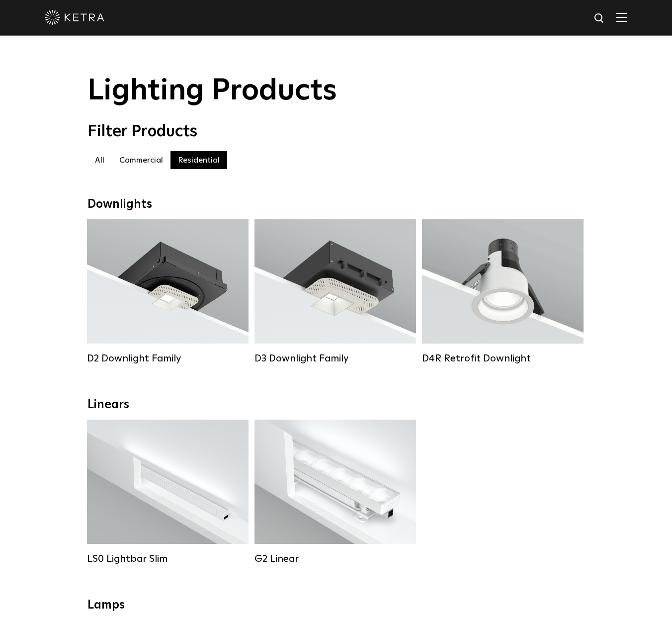 This screenshot has height=618, width=672. What do you see at coordinates (336, 205) in the screenshot?
I see `div: Downlights` at bounding box center [336, 205].